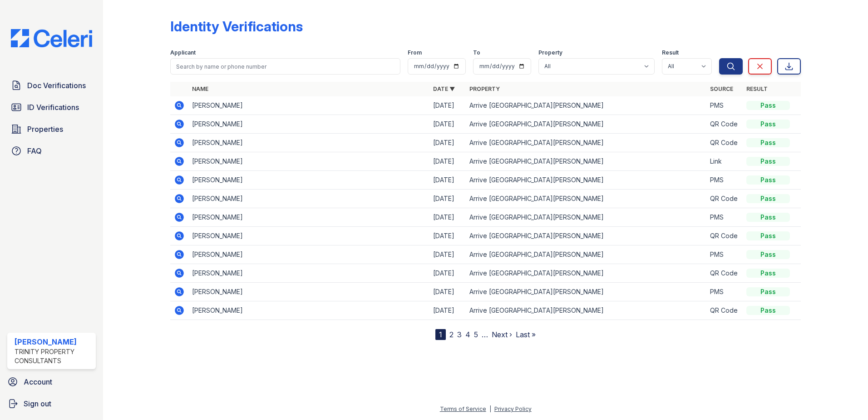  I want to click on span: FAQ, so click(35, 151).